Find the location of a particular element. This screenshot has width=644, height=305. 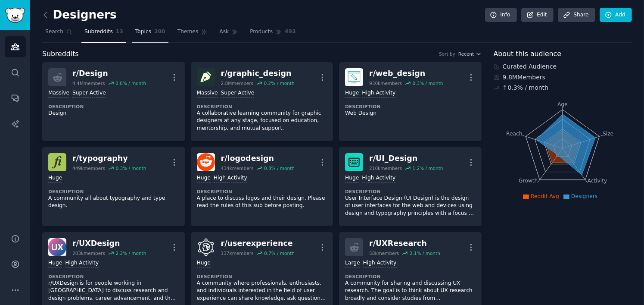

div: 210k members is located at coordinates (386, 168).